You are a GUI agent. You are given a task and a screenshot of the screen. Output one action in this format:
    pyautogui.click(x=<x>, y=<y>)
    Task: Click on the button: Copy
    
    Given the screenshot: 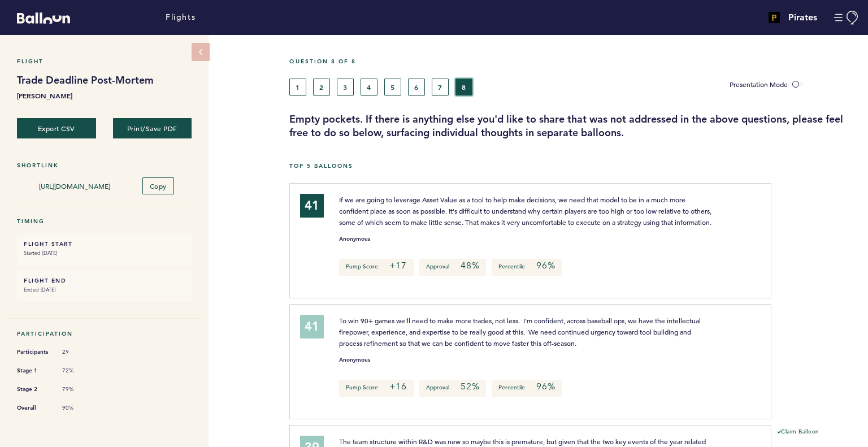 What is the action you would take?
    pyautogui.click(x=158, y=186)
    